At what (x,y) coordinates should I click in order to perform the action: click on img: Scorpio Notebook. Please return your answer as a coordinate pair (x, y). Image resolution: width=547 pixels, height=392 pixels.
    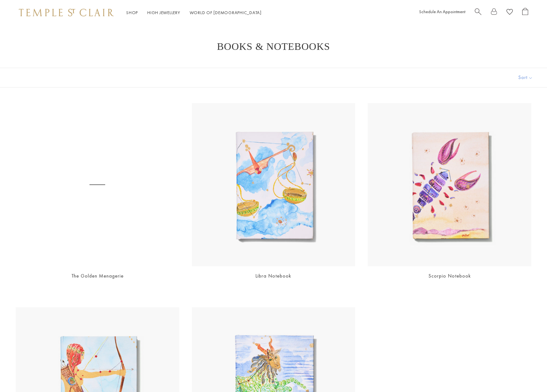
    Looking at the image, I should click on (449, 185).